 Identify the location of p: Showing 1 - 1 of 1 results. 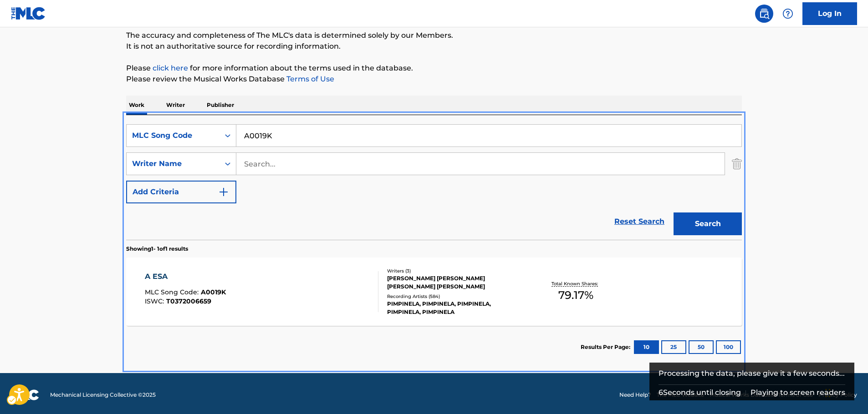
(157, 249).